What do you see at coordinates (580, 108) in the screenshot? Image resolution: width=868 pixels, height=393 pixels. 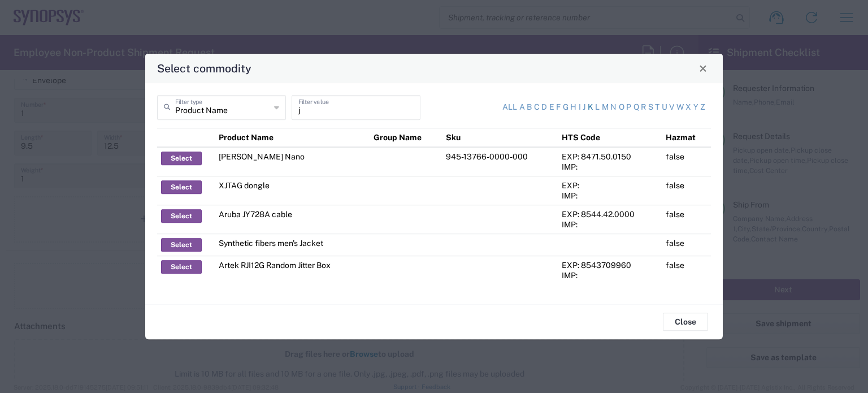 I see `a: i` at bounding box center [580, 108].